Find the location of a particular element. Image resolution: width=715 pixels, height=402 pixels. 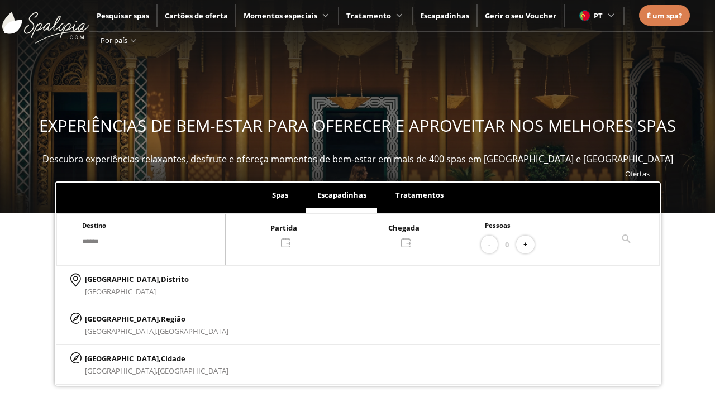

span: Cartões de oferta is located at coordinates (196, 16).